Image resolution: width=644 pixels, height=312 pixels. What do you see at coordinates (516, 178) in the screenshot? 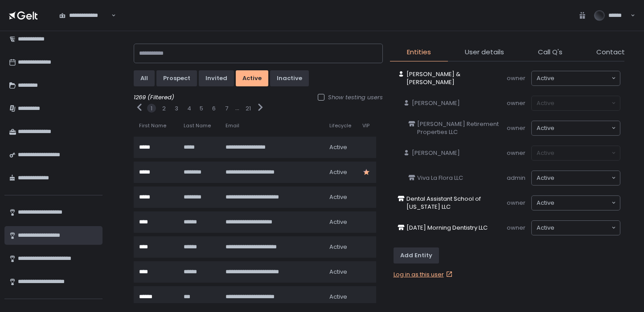
I see `span: admin` at bounding box center [516, 178].